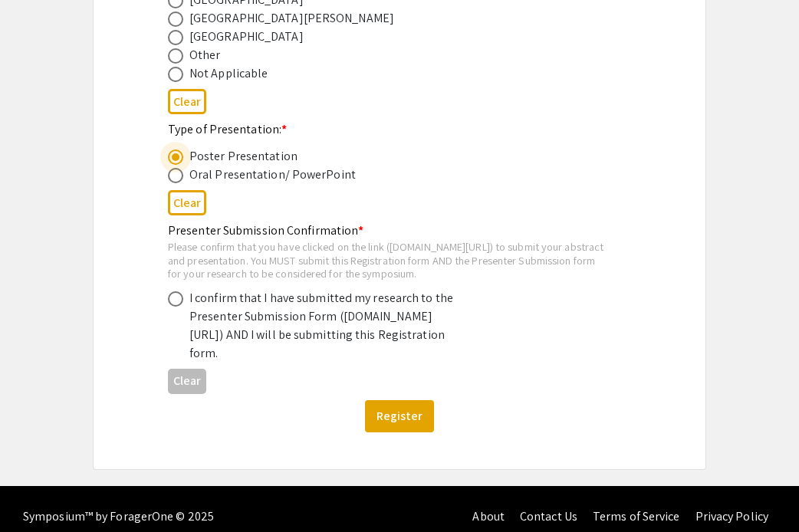  I want to click on div: Poster Presentation, so click(243, 156).